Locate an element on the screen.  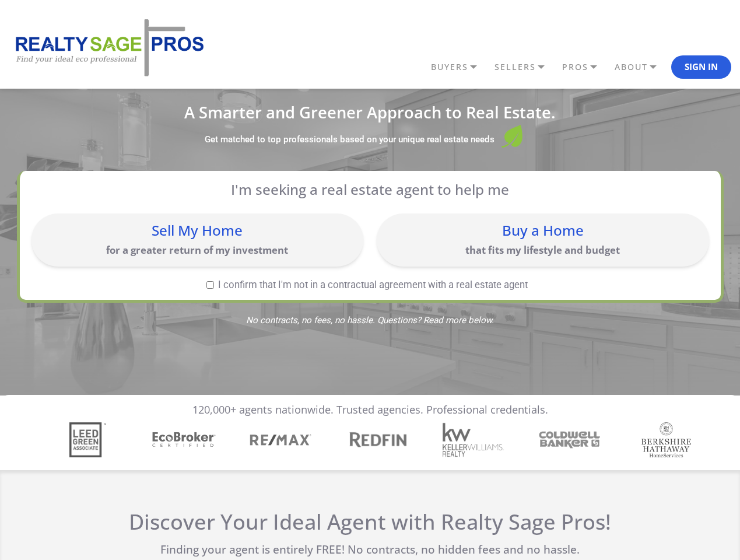
div: Buy a Home is located at coordinates (542, 230).